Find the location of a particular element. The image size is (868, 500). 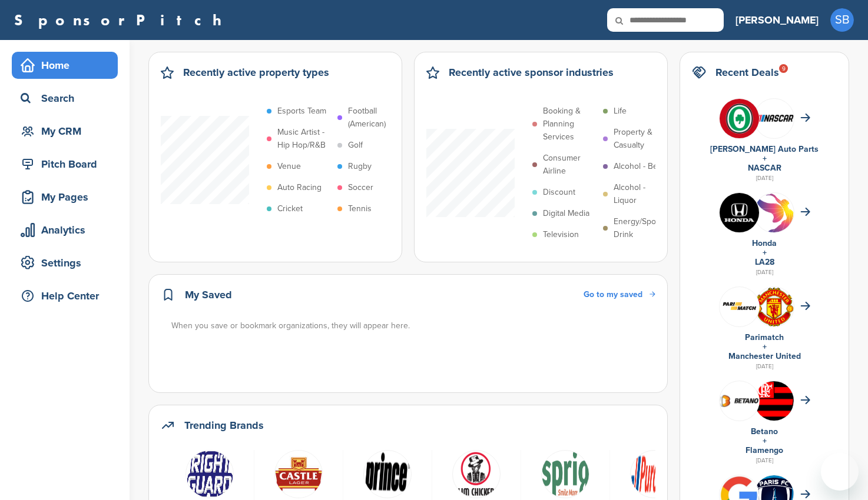

a: Pitch Board is located at coordinates (64, 164).